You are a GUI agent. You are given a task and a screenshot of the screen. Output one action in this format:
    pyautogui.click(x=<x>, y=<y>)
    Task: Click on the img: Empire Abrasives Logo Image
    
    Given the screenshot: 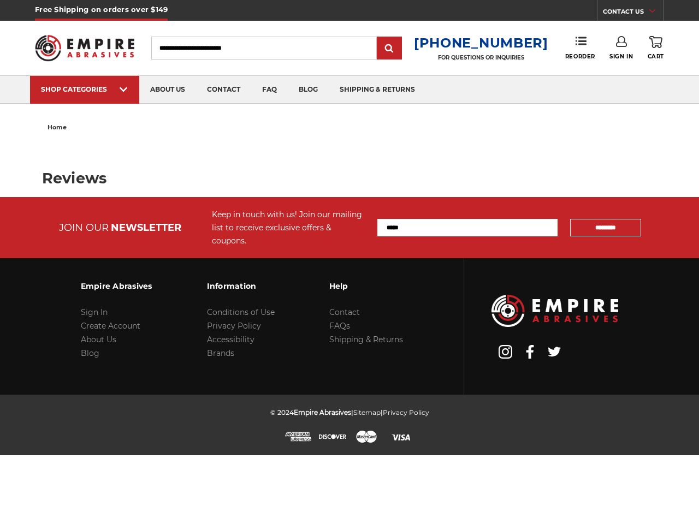 What is the action you would take?
    pyautogui.click(x=555, y=311)
    